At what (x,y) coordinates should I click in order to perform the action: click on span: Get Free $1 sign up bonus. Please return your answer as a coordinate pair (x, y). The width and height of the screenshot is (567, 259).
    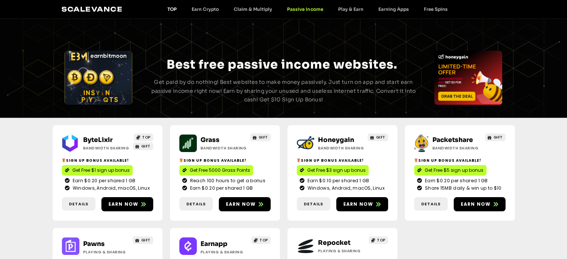
    Looking at the image, I should click on (101, 170).